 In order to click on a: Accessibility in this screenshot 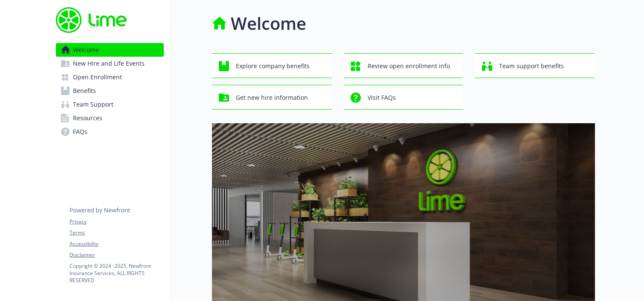, I will do `click(117, 244)`.